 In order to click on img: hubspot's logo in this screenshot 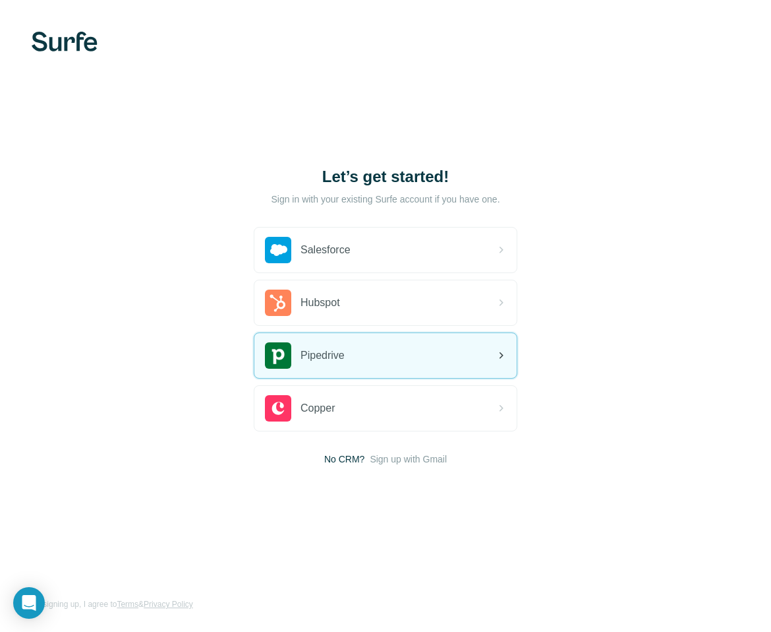, I will do `click(278, 303)`.